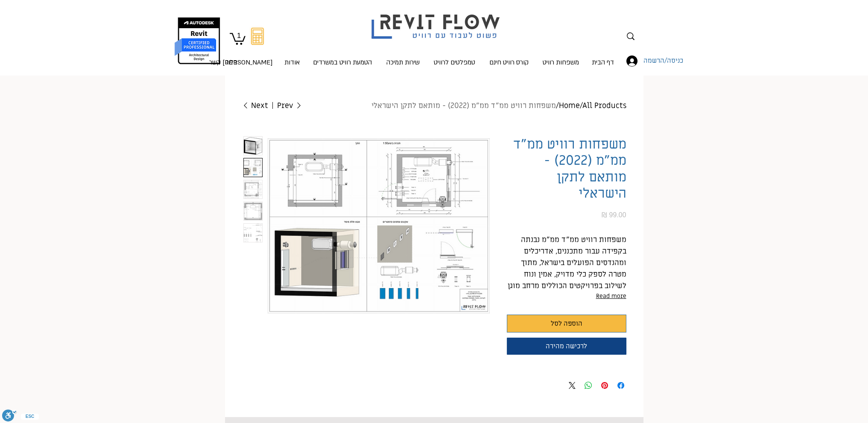 The image size is (868, 423). Describe the element at coordinates (253, 145) in the screenshot. I see `button: Thumbnail: משפחות רוויט ממ"ד תיבת נח לפי התקן הישראלי` at that location.